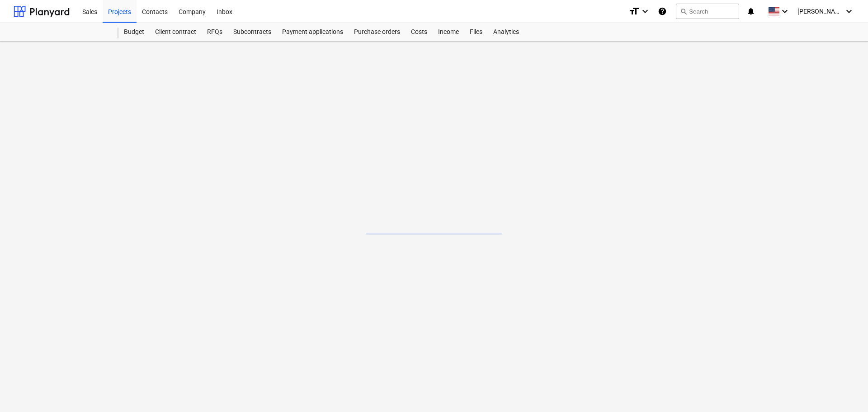 This screenshot has height=412, width=868. What do you see at coordinates (134, 32) in the screenshot?
I see `a: Budget` at bounding box center [134, 32].